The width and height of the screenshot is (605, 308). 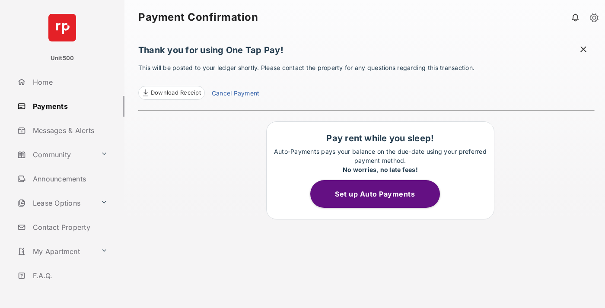 What do you see at coordinates (380, 160) in the screenshot?
I see `p: Auto-Payments pays your balance on the due-date using your preferred payment method.` at bounding box center [380, 160].